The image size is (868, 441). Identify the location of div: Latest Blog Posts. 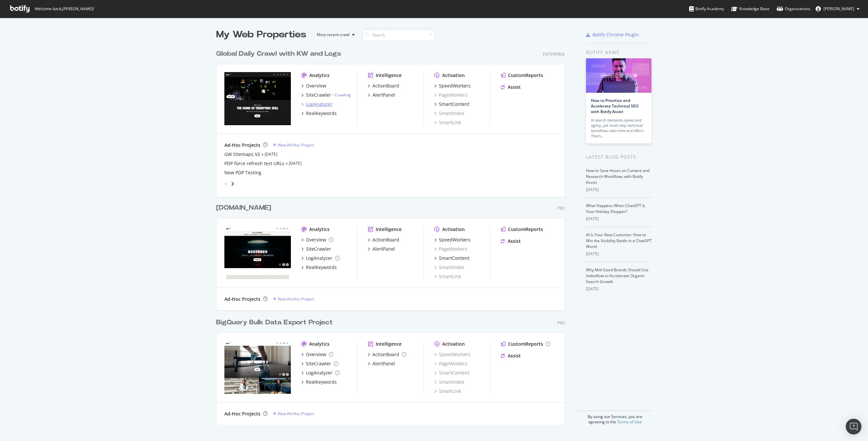
(619, 157).